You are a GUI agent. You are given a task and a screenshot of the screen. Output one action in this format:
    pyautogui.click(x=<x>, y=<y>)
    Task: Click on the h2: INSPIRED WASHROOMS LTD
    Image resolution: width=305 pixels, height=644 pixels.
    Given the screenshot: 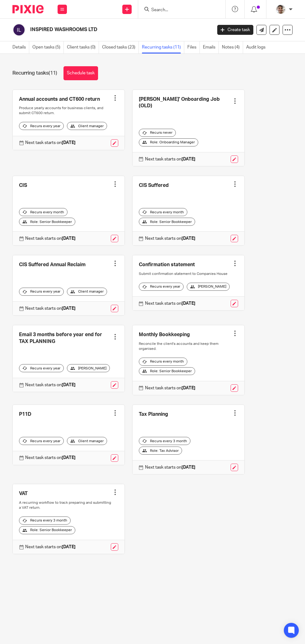 What is the action you would take?
    pyautogui.click(x=101, y=30)
    